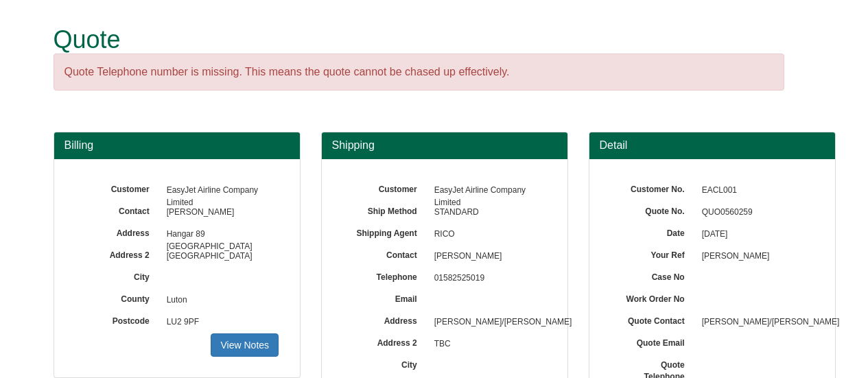 Image resolution: width=868 pixels, height=378 pixels. What do you see at coordinates (756, 190) in the screenshot?
I see `span: EACL001` at bounding box center [756, 190].